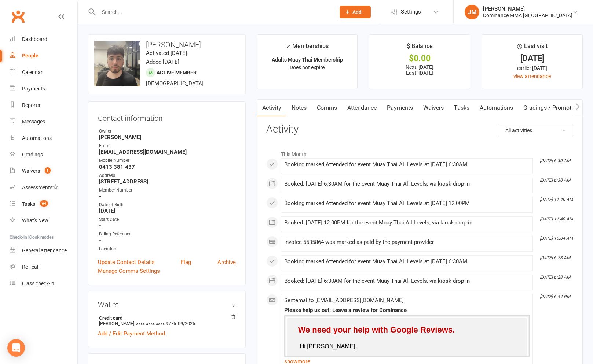  What do you see at coordinates (472, 12) in the screenshot?
I see `div: JM` at bounding box center [472, 12].